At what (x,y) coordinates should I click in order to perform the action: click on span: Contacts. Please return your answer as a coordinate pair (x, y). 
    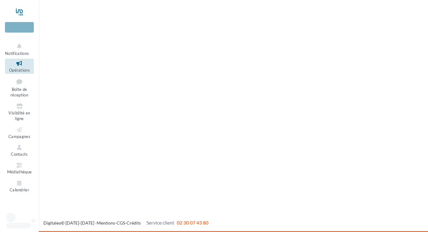
    Looking at the image, I should click on (19, 154).